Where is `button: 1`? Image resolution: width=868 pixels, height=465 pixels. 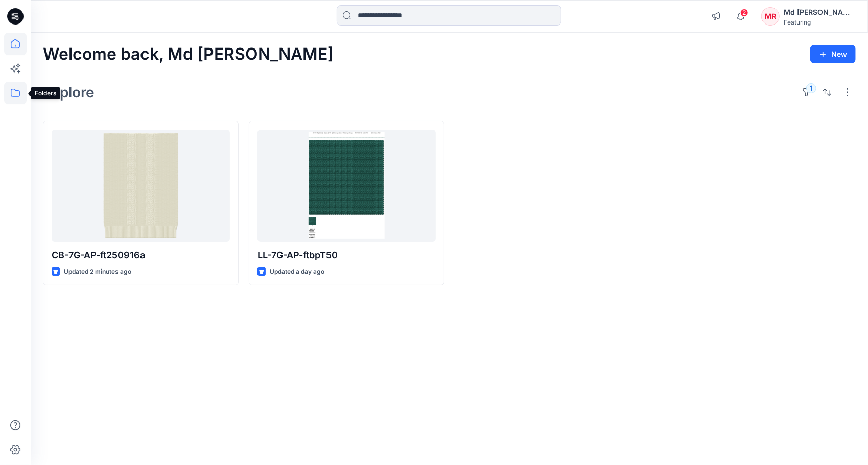
button: 1 is located at coordinates (807, 93).